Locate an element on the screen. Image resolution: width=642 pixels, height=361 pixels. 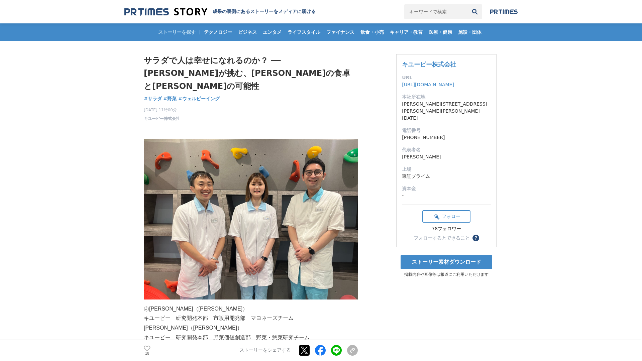
dt: 代表者名 is located at coordinates (446, 150).